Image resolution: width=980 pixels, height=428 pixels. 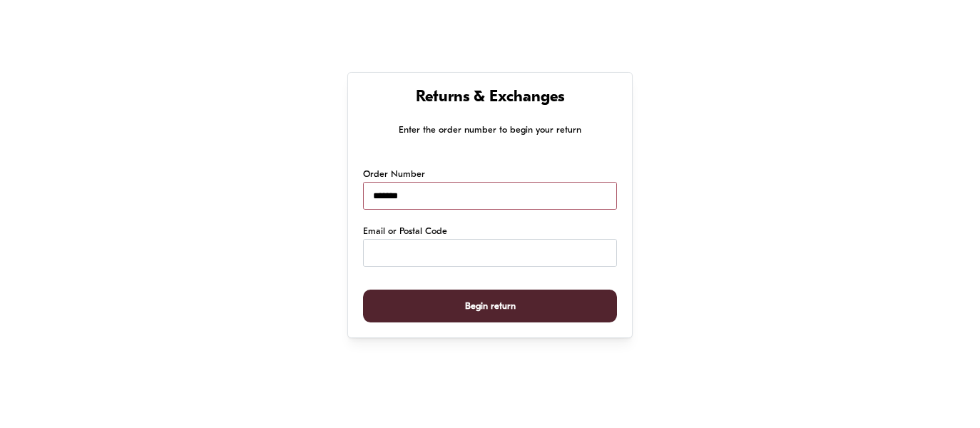 I want to click on button: Begin return, so click(x=490, y=305).